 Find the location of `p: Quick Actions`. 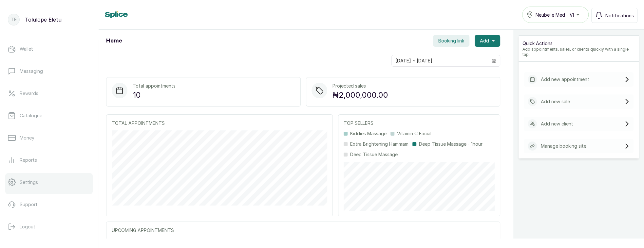

p: Quick Actions is located at coordinates (579, 44).